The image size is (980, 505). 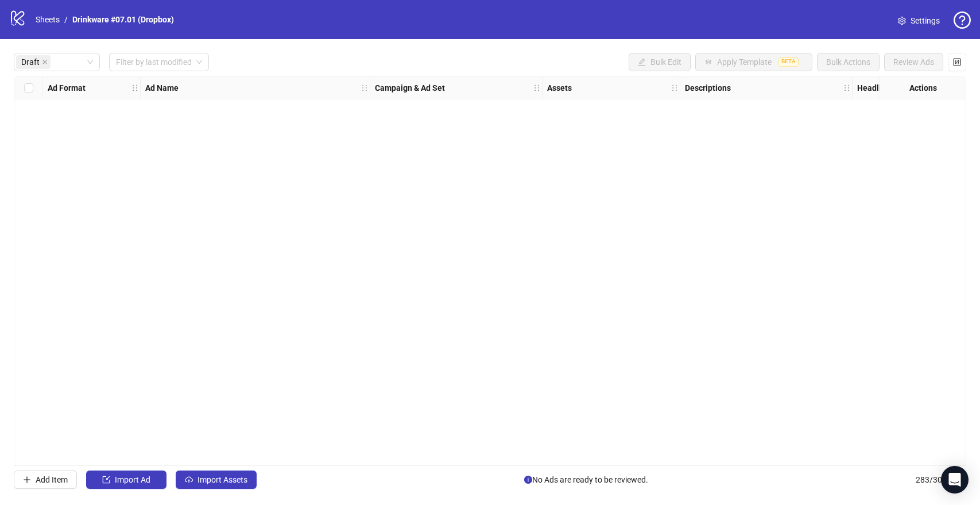 What do you see at coordinates (941, 480) in the screenshot?
I see `span: 283 / 300 items` at bounding box center [941, 480].